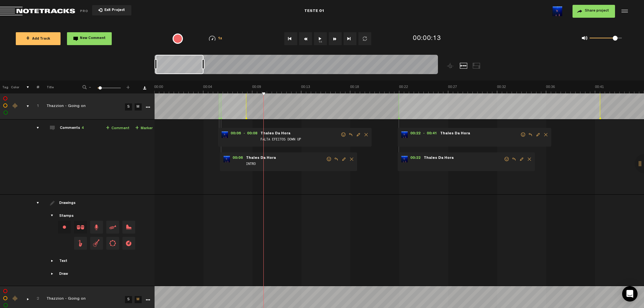 The image size is (644, 308). Describe the element at coordinates (427, 39) in the screenshot. I see `div: 00:00:13` at that location.